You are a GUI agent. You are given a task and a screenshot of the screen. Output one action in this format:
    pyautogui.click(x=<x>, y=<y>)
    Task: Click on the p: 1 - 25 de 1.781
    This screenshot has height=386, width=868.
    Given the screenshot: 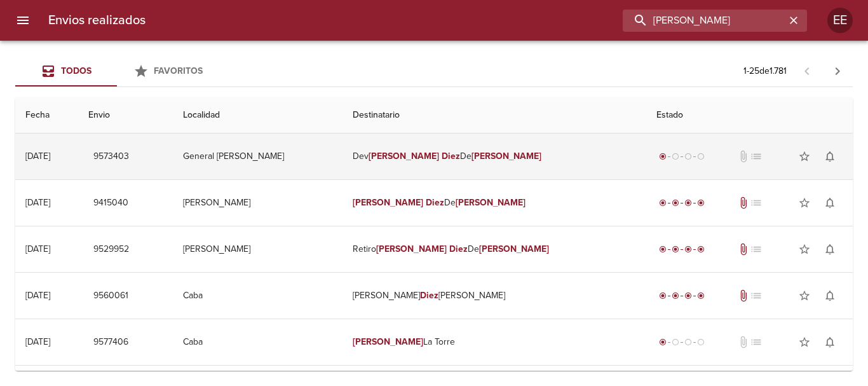 What is the action you would take?
    pyautogui.click(x=764, y=71)
    